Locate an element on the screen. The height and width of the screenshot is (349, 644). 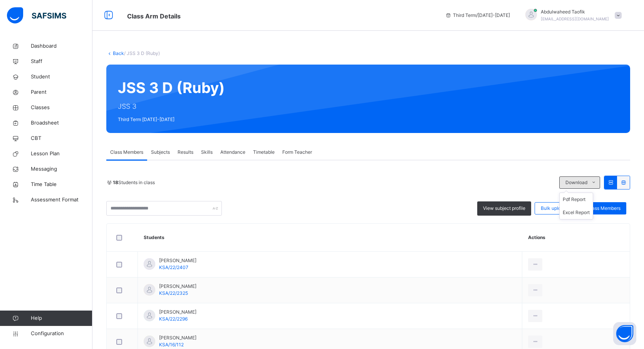
span: CBT is located at coordinates (62, 138).